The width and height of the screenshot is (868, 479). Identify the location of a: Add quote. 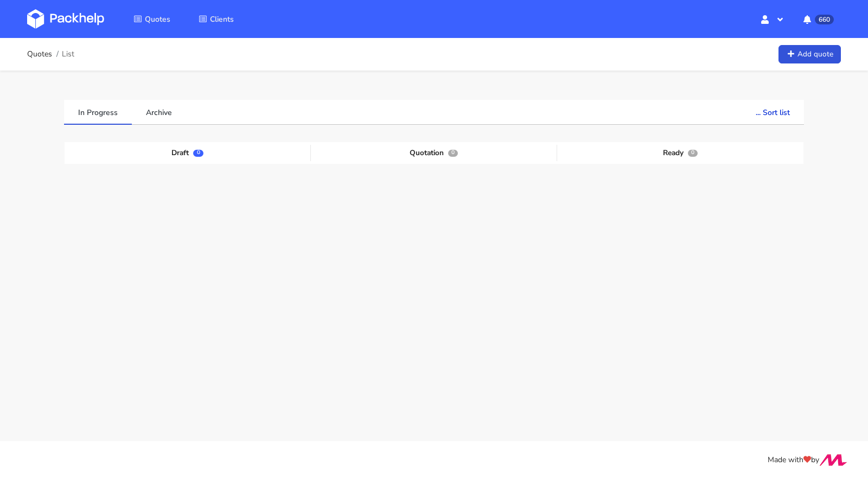
(809, 54).